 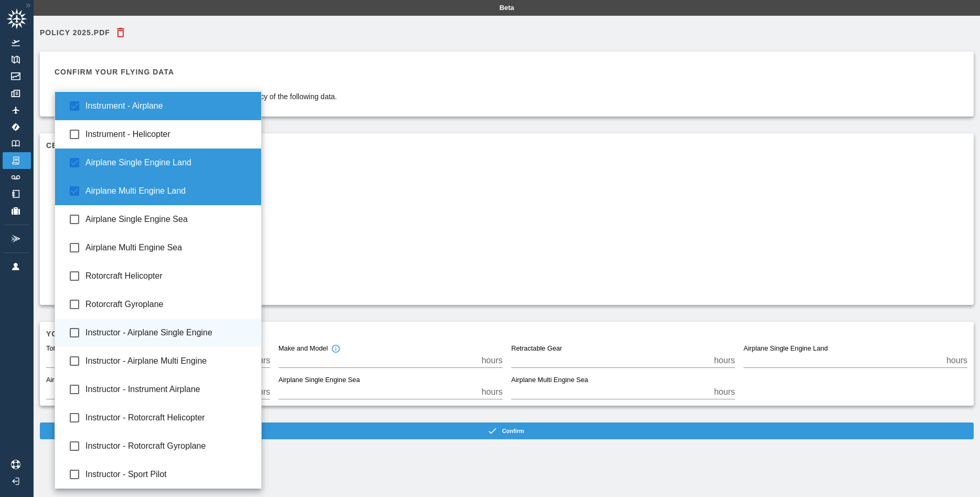 I want to click on span: Airplane Single Engine Sea, so click(x=169, y=219).